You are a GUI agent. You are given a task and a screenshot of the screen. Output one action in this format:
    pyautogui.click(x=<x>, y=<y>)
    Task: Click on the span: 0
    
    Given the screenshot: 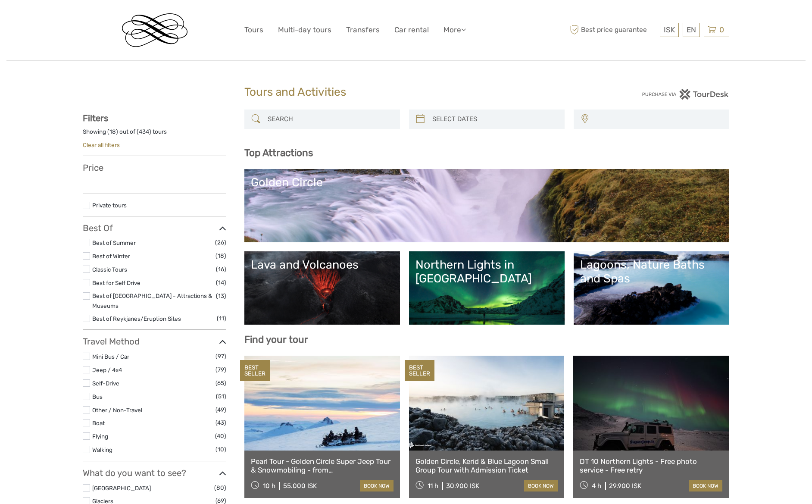 What is the action you would take?
    pyautogui.click(x=721, y=30)
    